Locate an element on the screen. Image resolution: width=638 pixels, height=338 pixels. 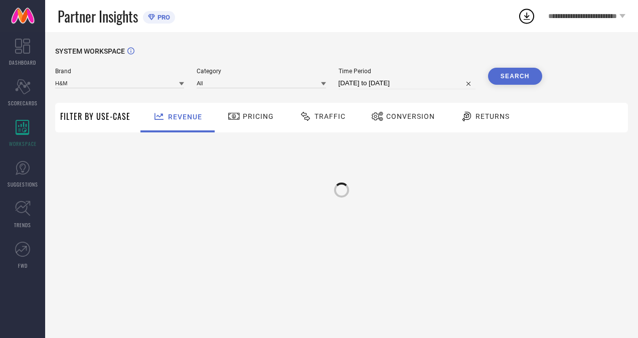
span: PRO is located at coordinates (163, 17).